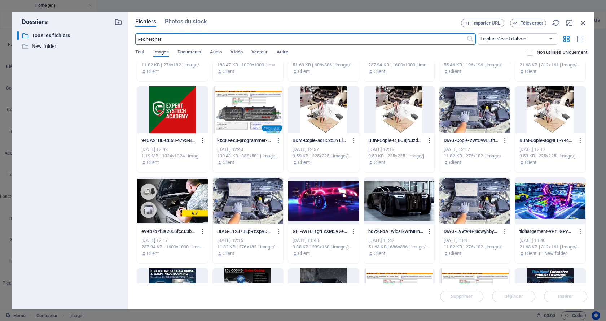 The height and width of the screenshot is (321, 606). What do you see at coordinates (169, 231) in the screenshot?
I see `p: e99b7b7f3a2006fcc03b974a1337-Copie-rYAcp6MjR3-r1Ux3aUXqog.jpg` at bounding box center [169, 231].